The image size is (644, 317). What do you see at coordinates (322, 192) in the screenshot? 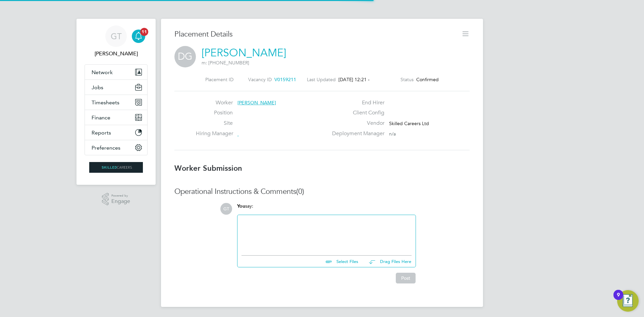
I see `h3: Operational Instructions & Comments` at bounding box center [322, 192].